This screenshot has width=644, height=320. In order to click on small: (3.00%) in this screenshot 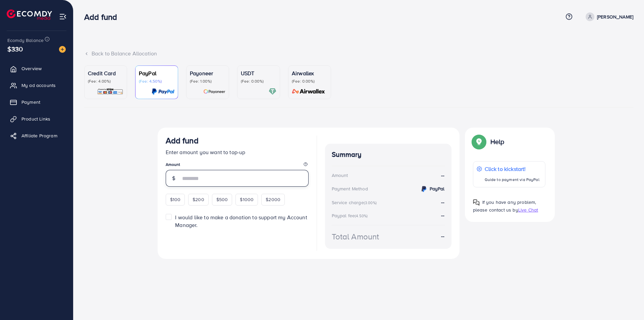, I will do `click(370, 203)`.